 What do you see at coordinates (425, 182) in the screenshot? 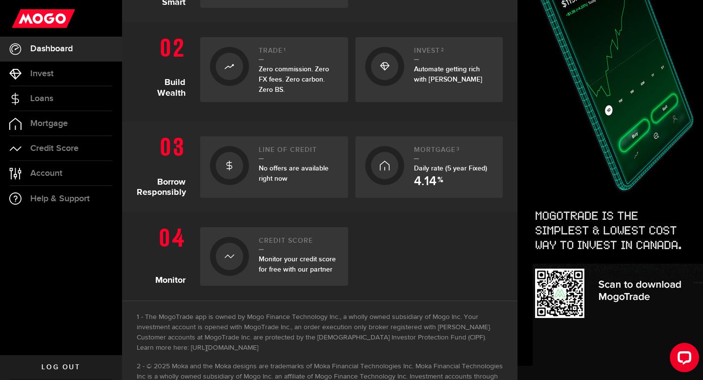
I see `span: 4.14` at bounding box center [425, 182].